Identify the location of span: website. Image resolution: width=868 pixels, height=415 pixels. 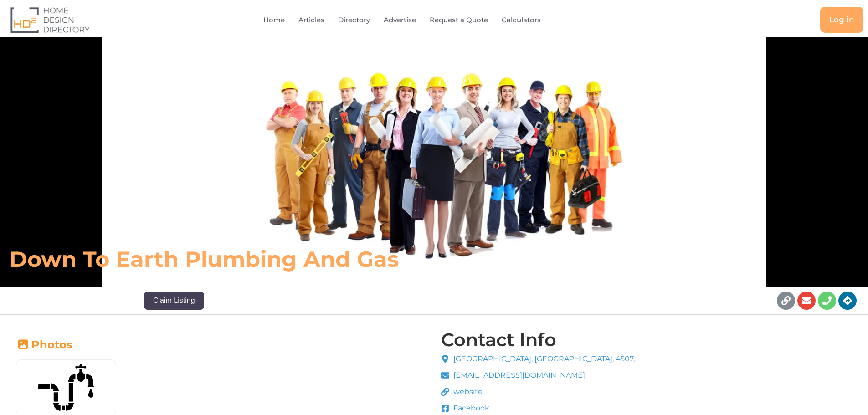
(467, 392).